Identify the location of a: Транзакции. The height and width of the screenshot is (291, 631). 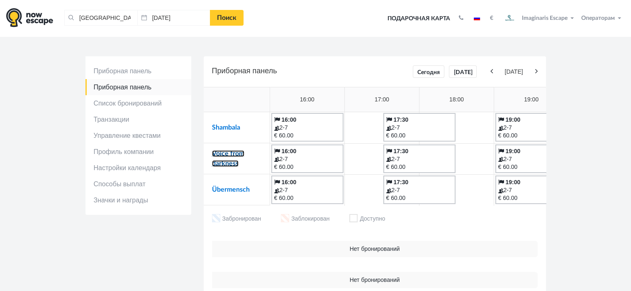
(138, 119).